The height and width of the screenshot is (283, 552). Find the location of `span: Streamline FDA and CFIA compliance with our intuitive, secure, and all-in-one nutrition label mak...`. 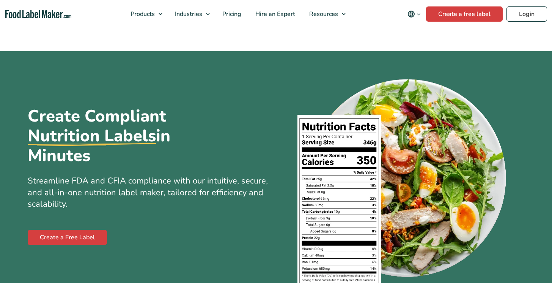

span: Streamline FDA and CFIA compliance with our intuitive, secure, and all-in-one nutrition label mak... is located at coordinates (148, 192).